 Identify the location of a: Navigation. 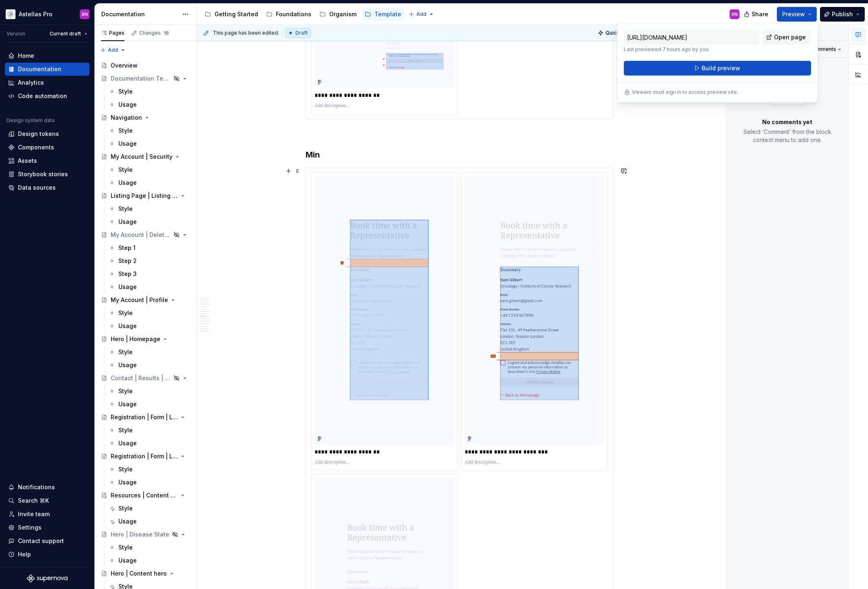
(145, 118).